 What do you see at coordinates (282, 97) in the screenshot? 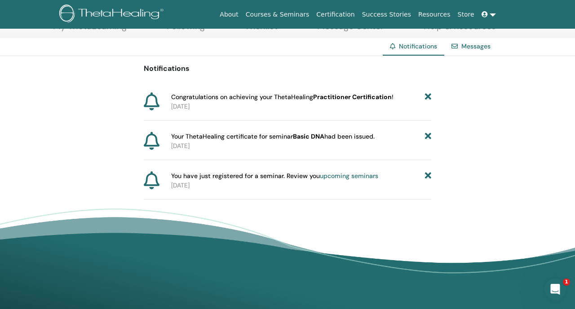
I see `span: Congratulations on achieving your ThetaHealing !` at bounding box center [282, 97].